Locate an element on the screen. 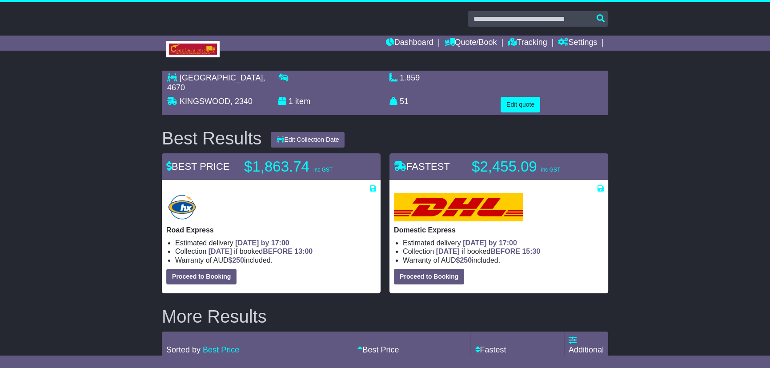  button: Edit quote is located at coordinates (520, 104).